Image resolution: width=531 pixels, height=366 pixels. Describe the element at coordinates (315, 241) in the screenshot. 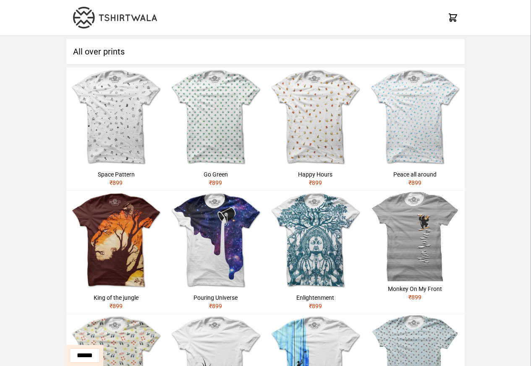

I see `img: buddha1.jpg` at that location.